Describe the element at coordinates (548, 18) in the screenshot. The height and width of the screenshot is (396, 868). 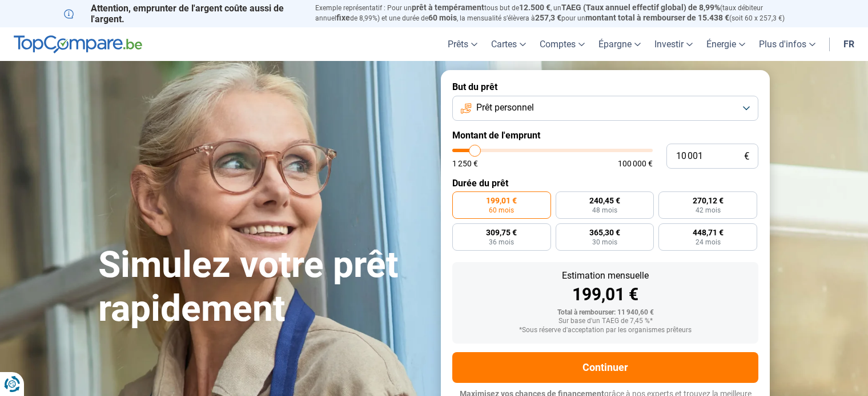
I see `span: 257,3 €` at that location.